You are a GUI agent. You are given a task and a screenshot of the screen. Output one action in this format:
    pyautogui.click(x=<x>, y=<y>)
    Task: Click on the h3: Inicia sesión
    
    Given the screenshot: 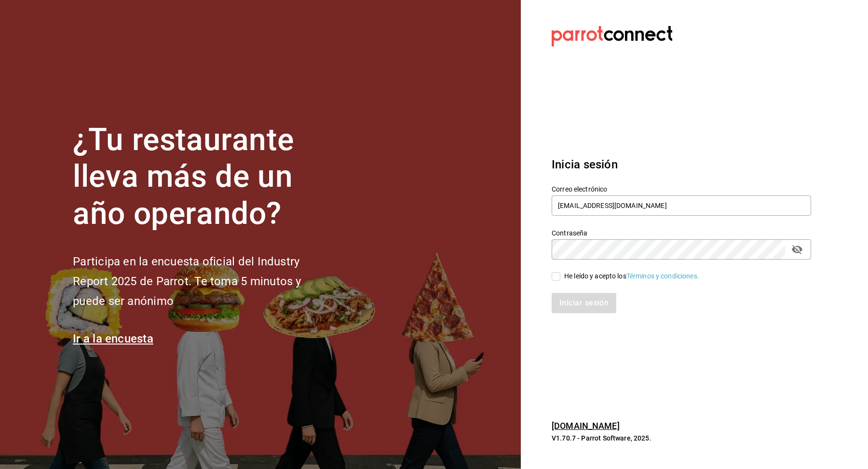 What is the action you would take?
    pyautogui.click(x=681, y=165)
    